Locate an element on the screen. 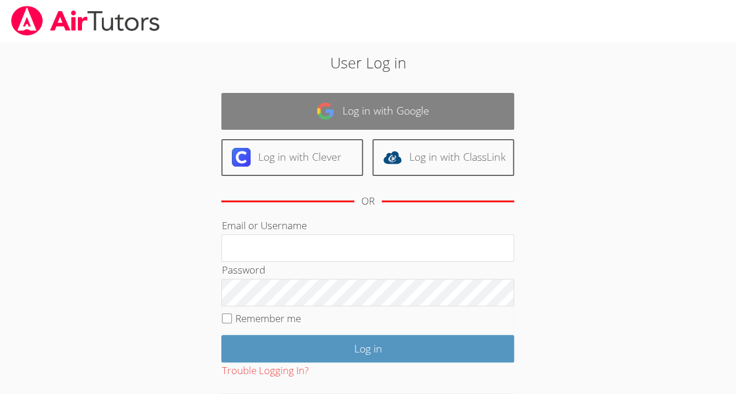 Image resolution: width=736 pixels, height=394 pixels. a: Log in with ClassLink is located at coordinates (443, 157).